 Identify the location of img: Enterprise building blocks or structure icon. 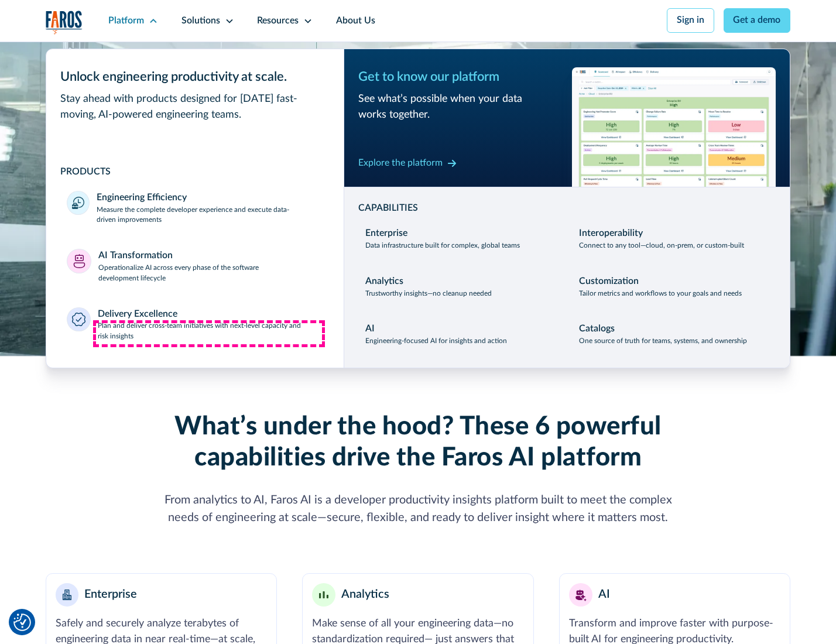
(67, 595).